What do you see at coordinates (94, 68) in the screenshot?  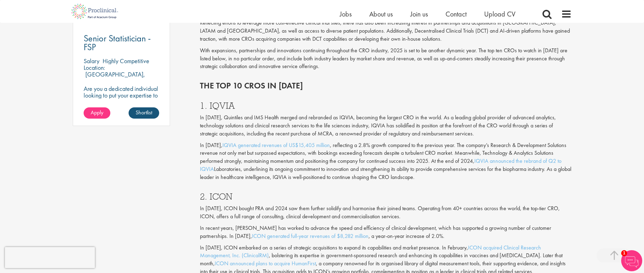 I see `span: Location:` at bounding box center [94, 68].